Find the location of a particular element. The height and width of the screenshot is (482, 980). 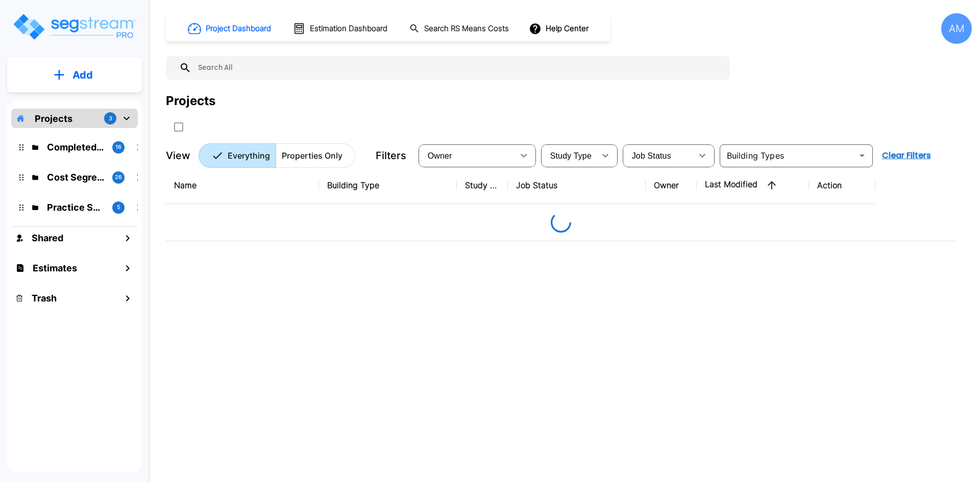

th: Job Status is located at coordinates (577, 185).